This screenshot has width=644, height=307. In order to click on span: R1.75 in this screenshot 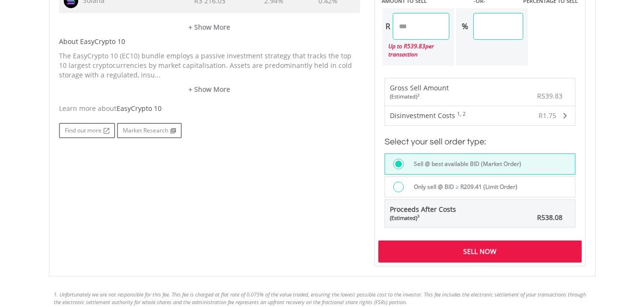, I will do `click(547, 115)`.